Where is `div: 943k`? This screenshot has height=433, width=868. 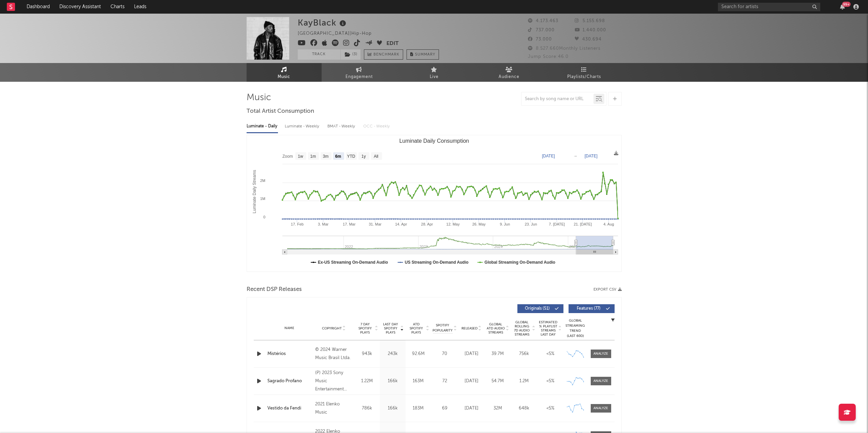 div: 943k is located at coordinates (367, 354).